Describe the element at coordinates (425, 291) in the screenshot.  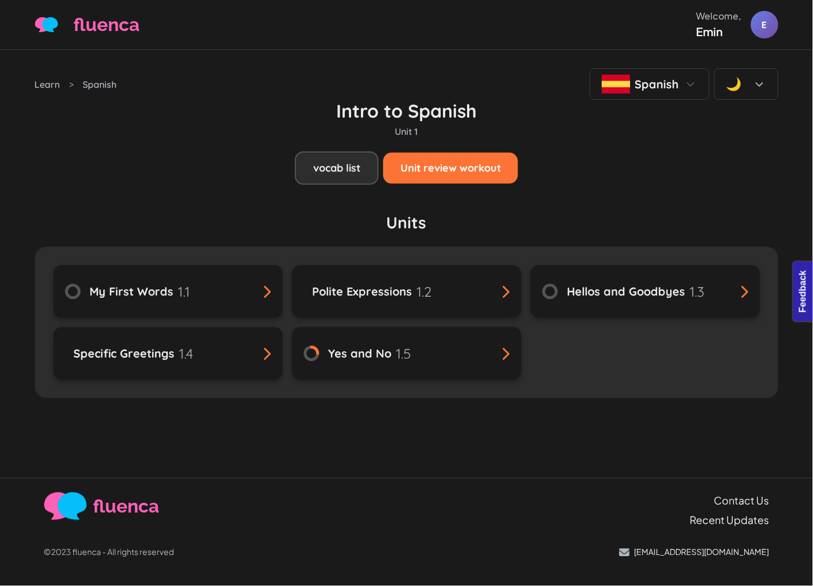
I see `span: 1.2` at that location.